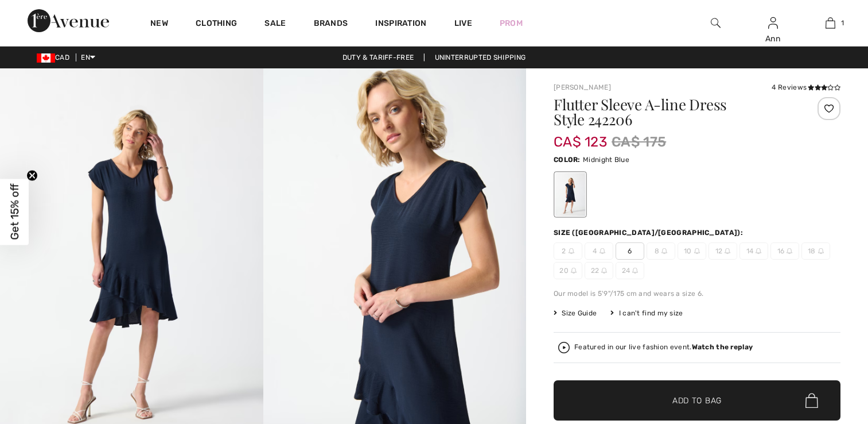 Image resolution: width=868 pixels, height=424 pixels. I want to click on a: 1ère Avenue, so click(69, 21).